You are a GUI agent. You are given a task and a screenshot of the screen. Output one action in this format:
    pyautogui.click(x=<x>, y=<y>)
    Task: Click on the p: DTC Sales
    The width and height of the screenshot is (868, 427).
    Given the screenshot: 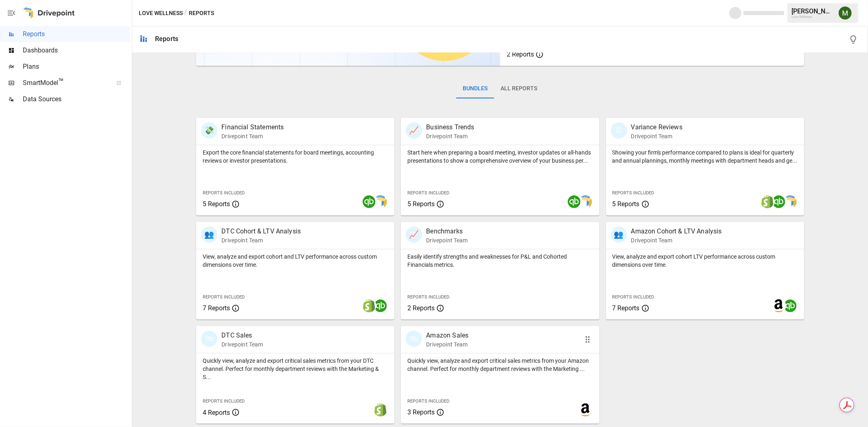 What is the action you would take?
    pyautogui.click(x=242, y=336)
    